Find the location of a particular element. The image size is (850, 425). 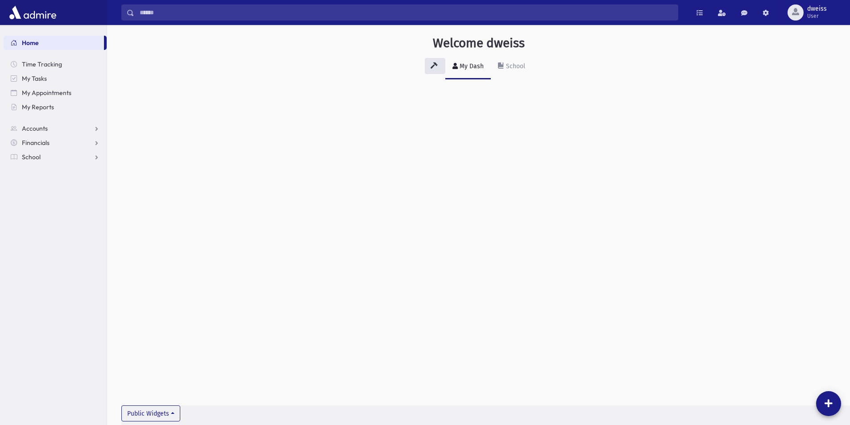

img: AdmirePro is located at coordinates (33, 13).